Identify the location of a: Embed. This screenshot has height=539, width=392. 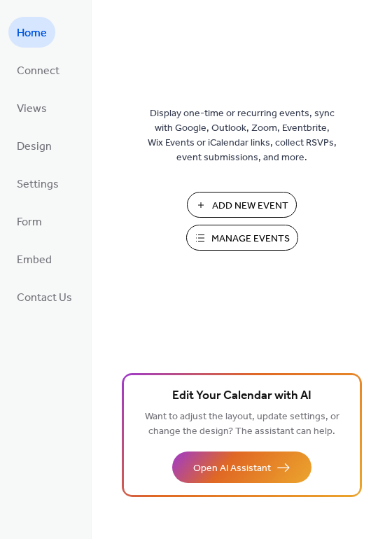
(34, 259).